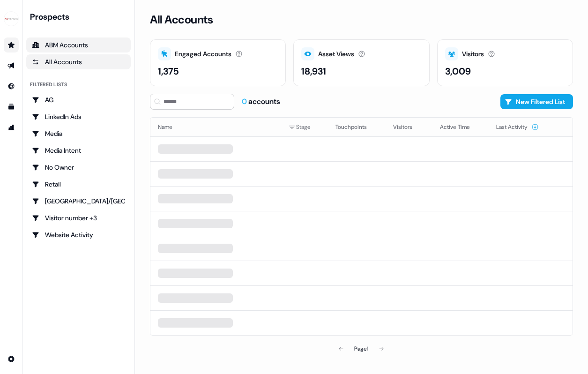 The width and height of the screenshot is (588, 374). What do you see at coordinates (203, 54) in the screenshot?
I see `div: Engaged Accounts` at bounding box center [203, 54].